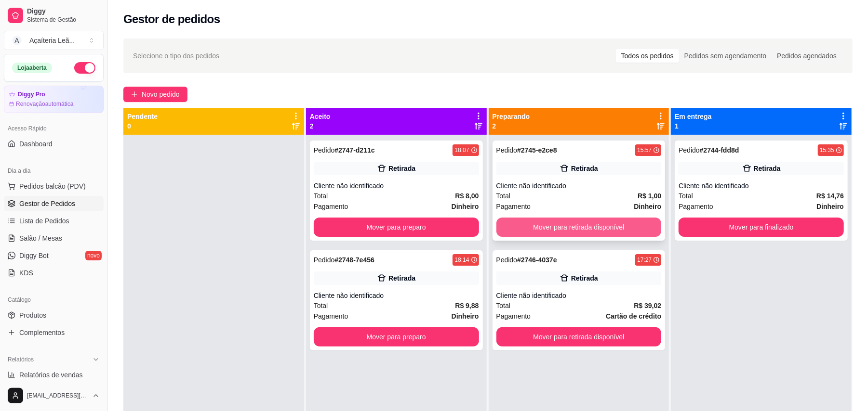 This screenshot has height=411, width=868. What do you see at coordinates (725, 56) in the screenshot?
I see `div: Pedidos sem agendamento` at bounding box center [725, 56].